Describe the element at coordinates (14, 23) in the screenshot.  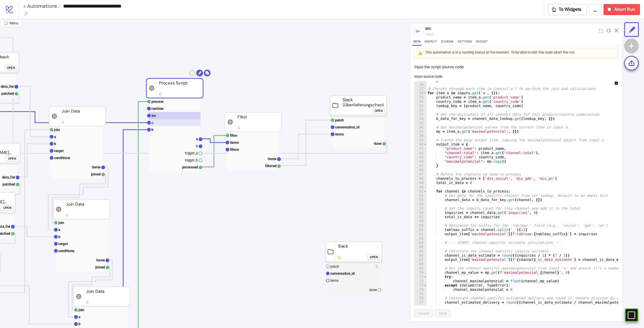
I see `span: Menu` at that location.